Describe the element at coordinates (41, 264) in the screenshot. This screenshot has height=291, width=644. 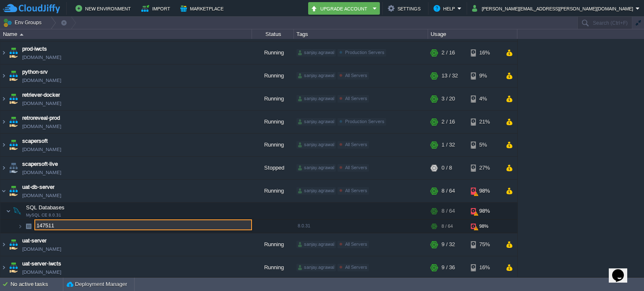
I see `span: uat-server-iwcts` at that location.